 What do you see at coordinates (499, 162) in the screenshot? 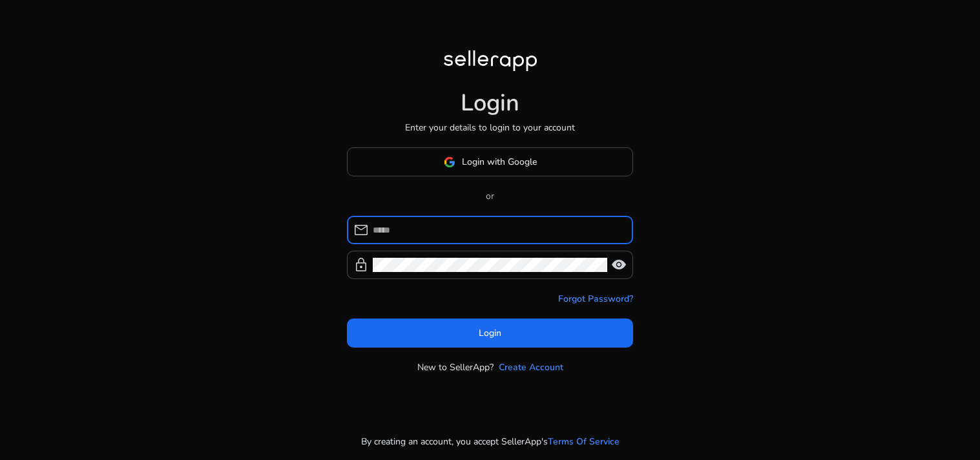
I see `span: Login with Google` at bounding box center [499, 162].